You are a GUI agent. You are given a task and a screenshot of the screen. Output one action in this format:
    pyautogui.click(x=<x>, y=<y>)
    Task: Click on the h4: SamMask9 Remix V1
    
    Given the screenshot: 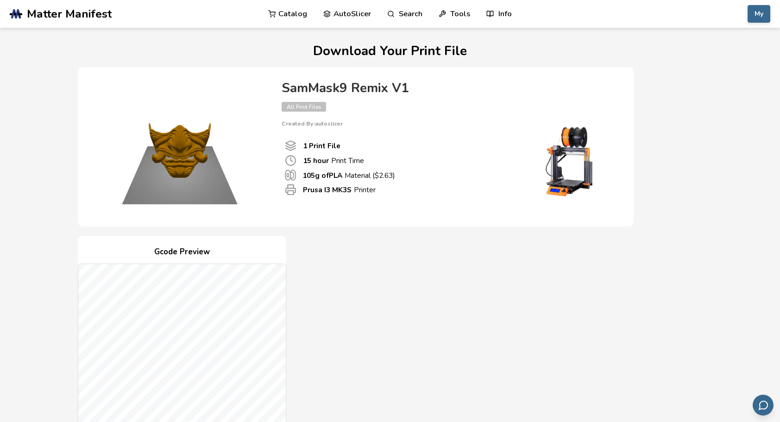 What is the action you would take?
    pyautogui.click(x=448, y=88)
    